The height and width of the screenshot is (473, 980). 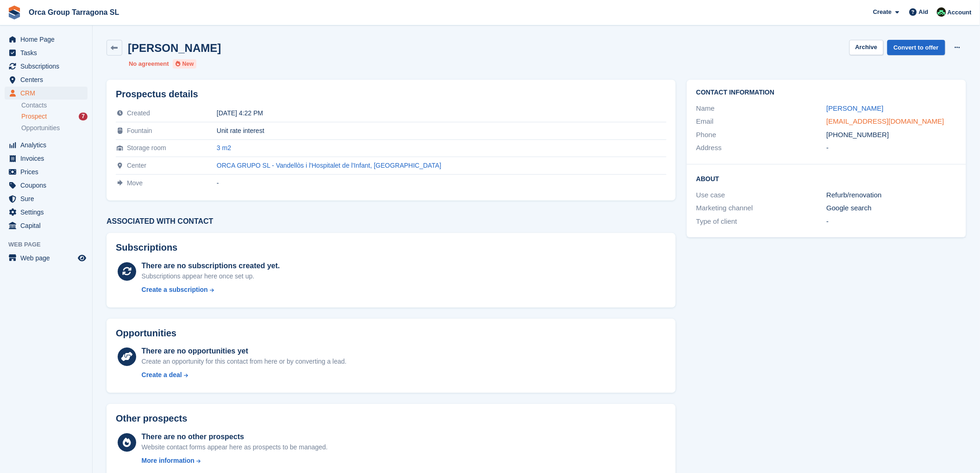 I want to click on font: Aid, so click(x=923, y=11).